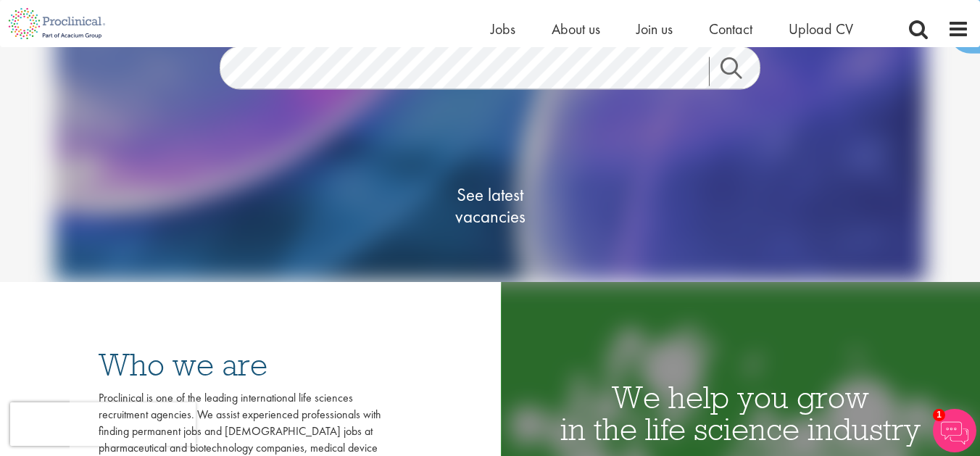 This screenshot has width=980, height=456. I want to click on span: 1, so click(939, 415).